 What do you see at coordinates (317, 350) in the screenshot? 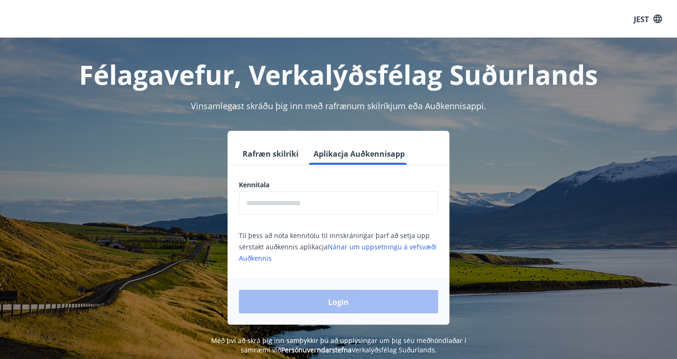
I see `a: Persónuverndarstefna` at bounding box center [317, 350].